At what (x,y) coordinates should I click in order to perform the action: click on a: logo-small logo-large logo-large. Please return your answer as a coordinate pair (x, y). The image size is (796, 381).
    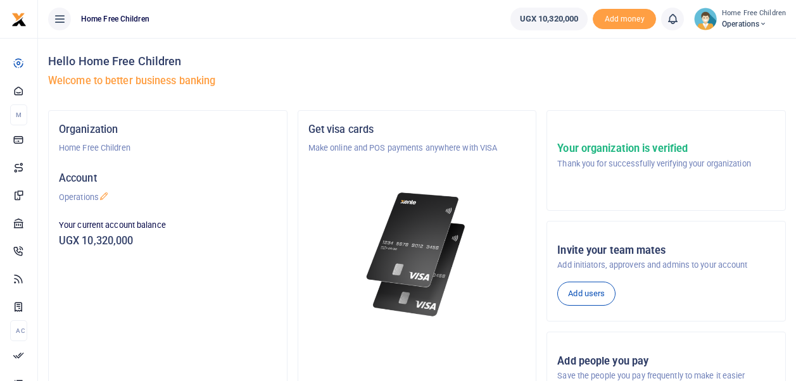
    Looking at the image, I should click on (19, 18).